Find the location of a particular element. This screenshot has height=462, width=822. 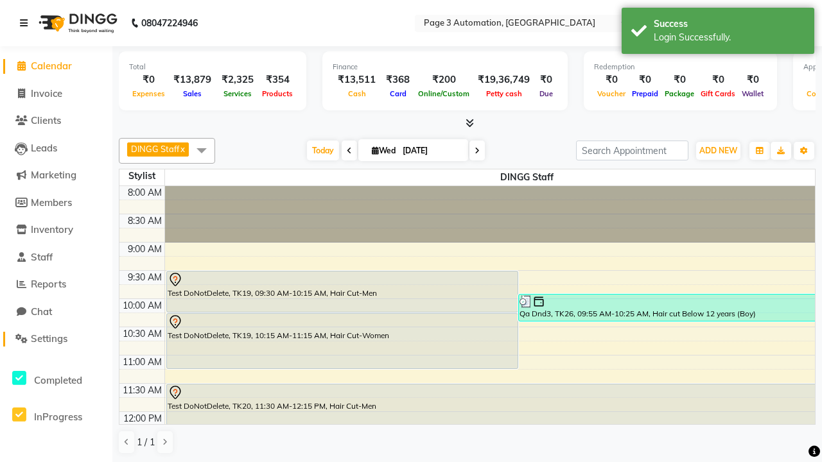

div: 8:30 AM is located at coordinates (144, 221).